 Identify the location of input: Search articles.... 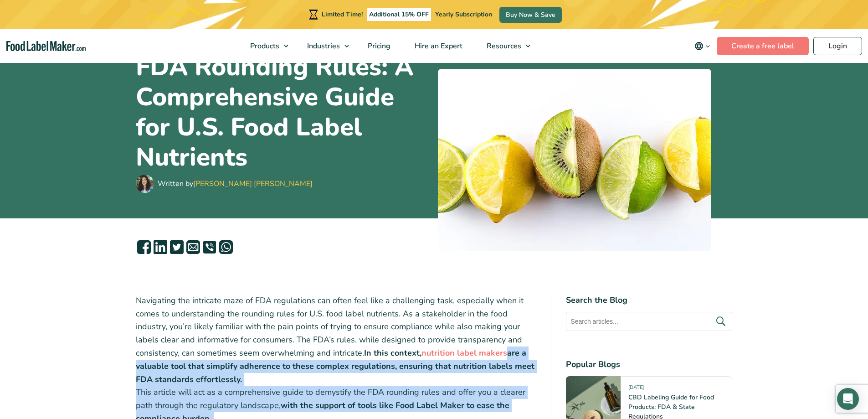
(648, 322).